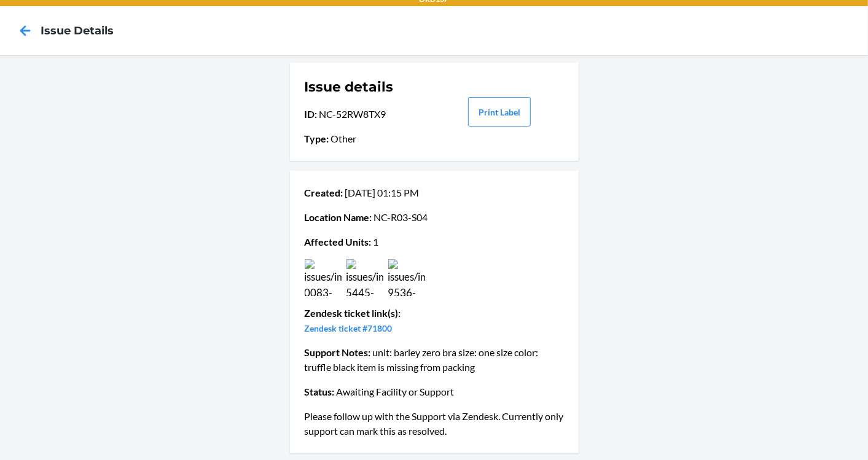  What do you see at coordinates (338, 241) in the screenshot?
I see `span: Affected Units :` at bounding box center [338, 241].